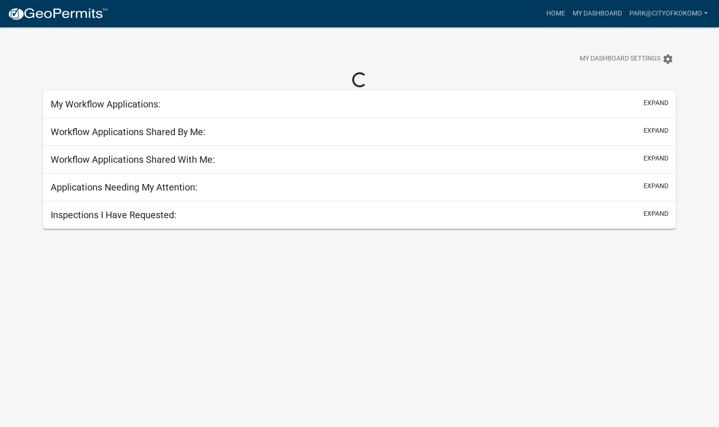  Describe the element at coordinates (128, 132) in the screenshot. I see `h5: Workflow Applications Shared By Me:` at that location.